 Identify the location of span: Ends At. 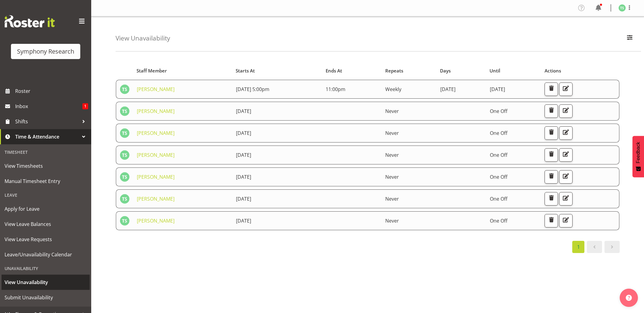
(334, 71).